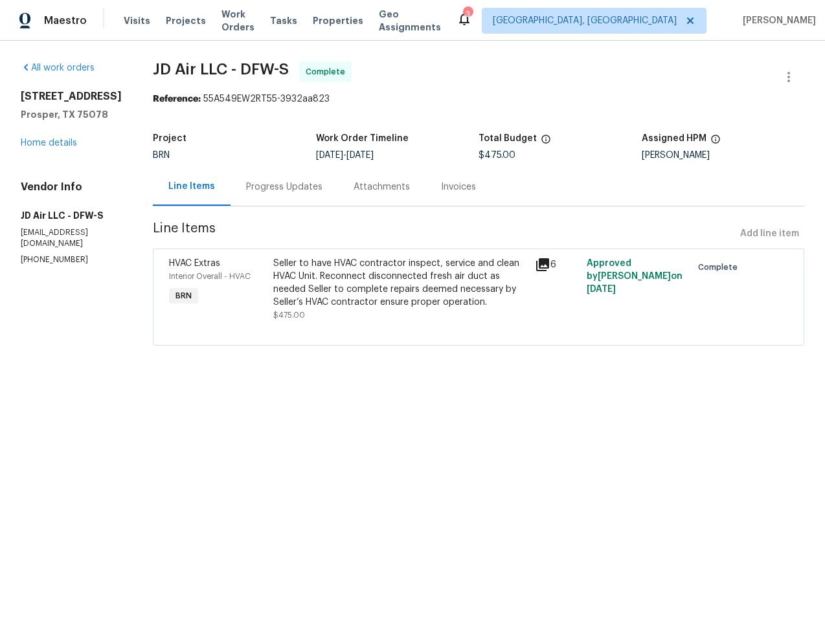 The image size is (825, 620). Describe the element at coordinates (400, 283) in the screenshot. I see `div: Seller to have HVAC contractor inspect, service and clean HVAC Unit. Reconnect disconnected fresh...` at that location.